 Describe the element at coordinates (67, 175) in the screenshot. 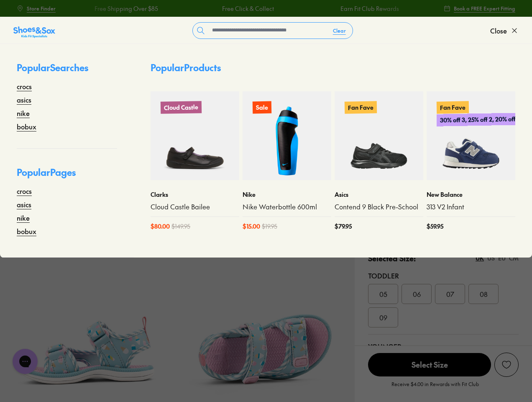

I see `p: Popular Pages` at that location.